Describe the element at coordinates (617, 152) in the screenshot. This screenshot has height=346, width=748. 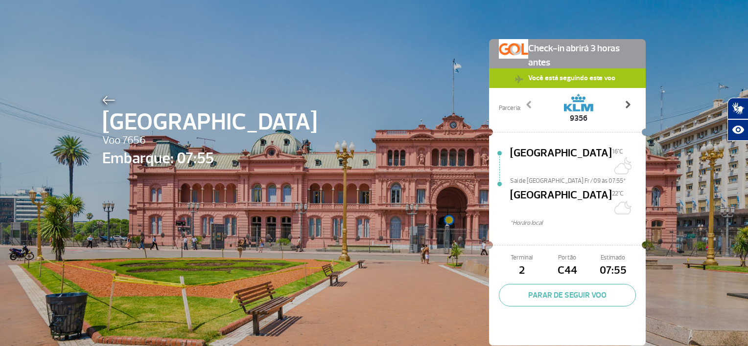
I see `span: 16°C` at that location.